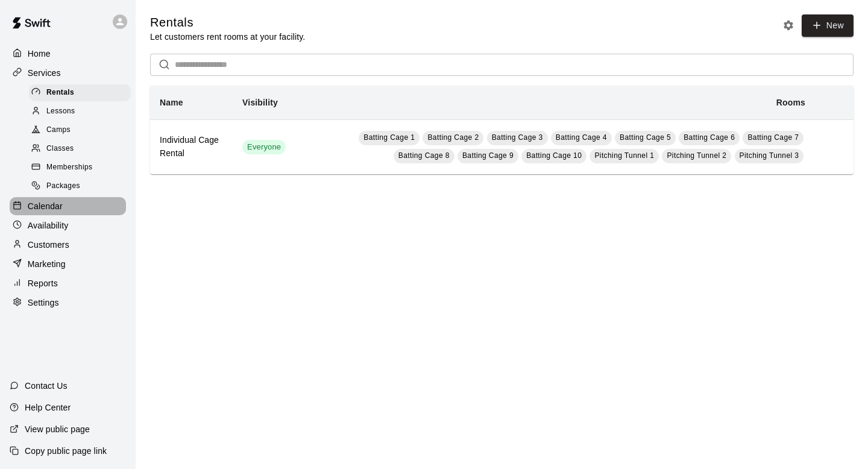 The width and height of the screenshot is (868, 469). What do you see at coordinates (82, 111) in the screenshot?
I see `a: Lessons` at bounding box center [82, 111].